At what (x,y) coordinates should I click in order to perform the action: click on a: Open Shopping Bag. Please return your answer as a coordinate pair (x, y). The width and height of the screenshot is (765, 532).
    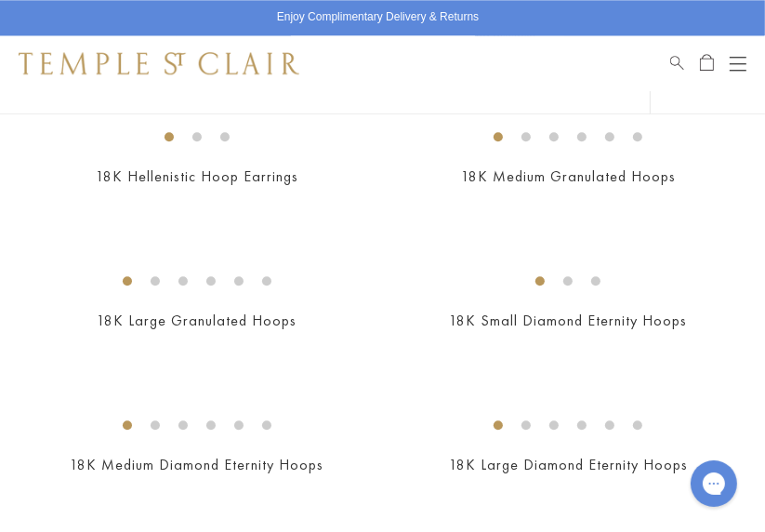
    Looking at the image, I should click on (706, 63).